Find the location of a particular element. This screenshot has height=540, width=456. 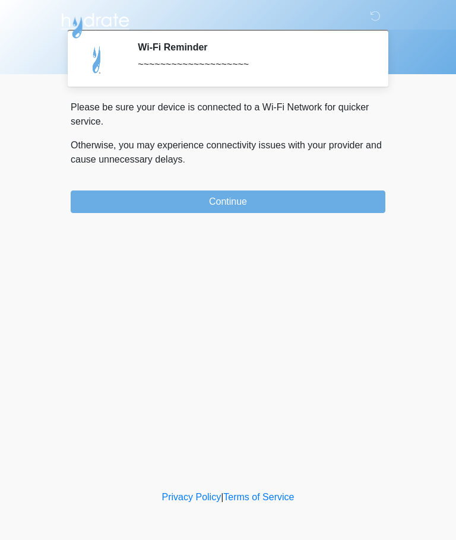

button: Continue is located at coordinates (228, 202).